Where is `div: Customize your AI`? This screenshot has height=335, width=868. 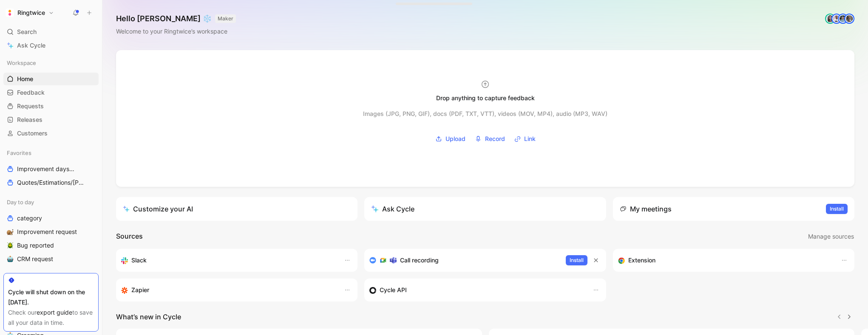 div: Customize your AI is located at coordinates (158, 209).